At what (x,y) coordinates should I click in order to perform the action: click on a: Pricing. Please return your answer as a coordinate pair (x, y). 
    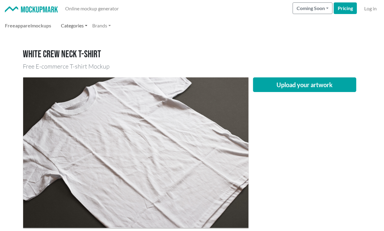
    Looking at the image, I should click on (346, 8).